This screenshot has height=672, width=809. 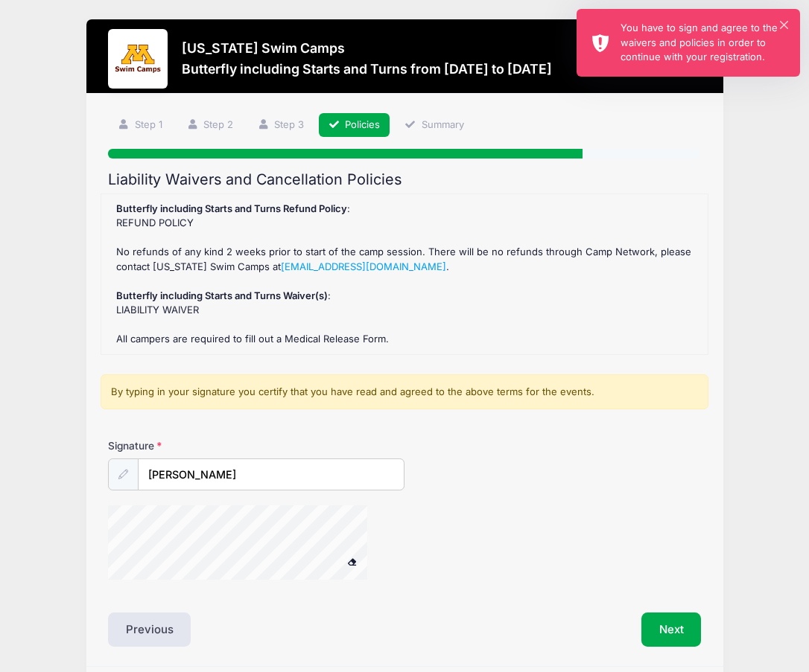 What do you see at coordinates (182, 446) in the screenshot?
I see `label: Signature` at bounding box center [182, 446].